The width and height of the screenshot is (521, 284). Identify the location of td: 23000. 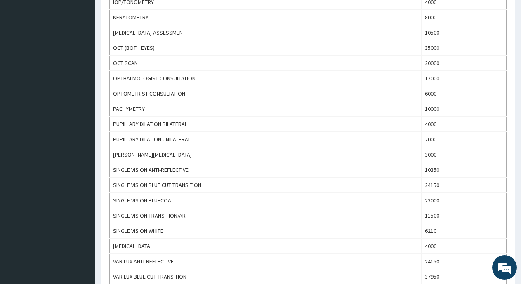
(464, 200).